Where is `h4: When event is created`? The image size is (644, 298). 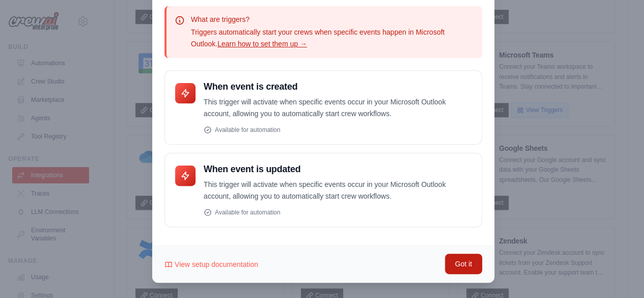 h4: When event is created is located at coordinates (337, 87).